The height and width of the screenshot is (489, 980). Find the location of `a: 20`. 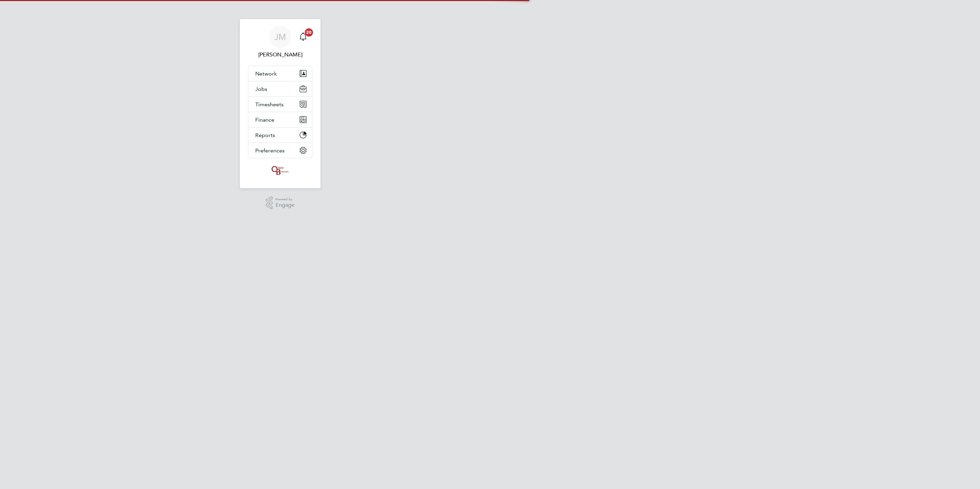

a: 20 is located at coordinates (303, 37).